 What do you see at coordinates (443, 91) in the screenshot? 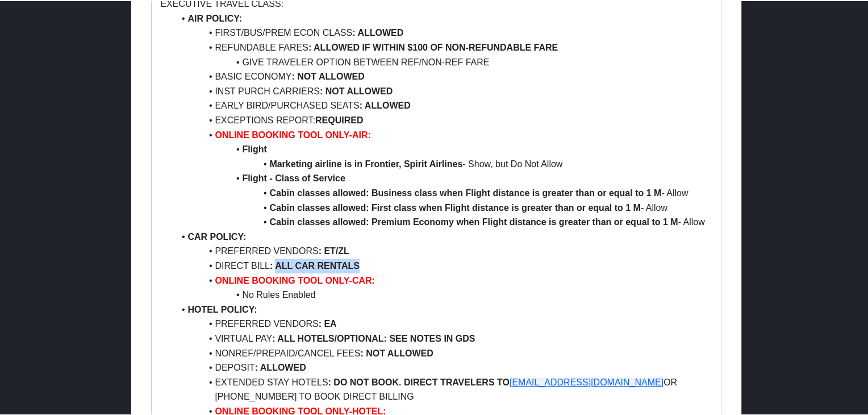
I see `li: INST PURCH CARRIERS` at bounding box center [443, 91].